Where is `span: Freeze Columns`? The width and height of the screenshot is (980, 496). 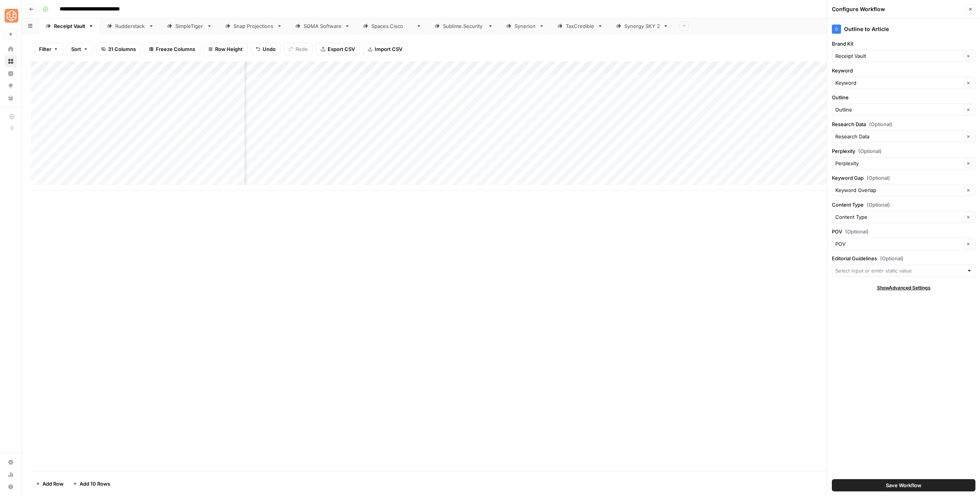
span: Freeze Columns is located at coordinates (175, 49).